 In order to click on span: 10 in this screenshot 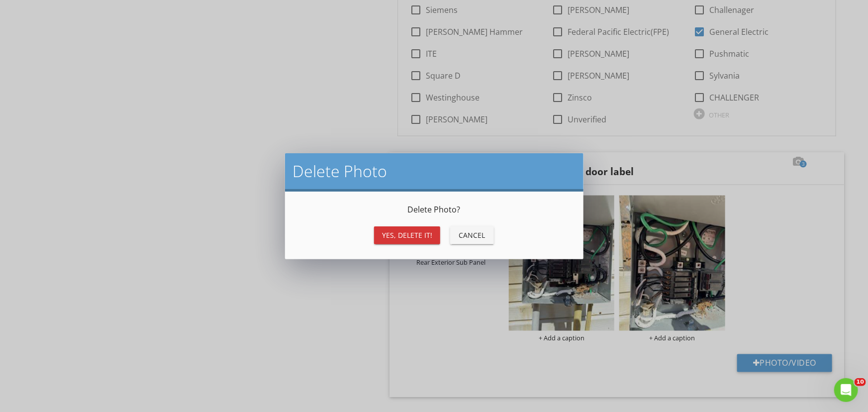, I will do `click(860, 382)`.